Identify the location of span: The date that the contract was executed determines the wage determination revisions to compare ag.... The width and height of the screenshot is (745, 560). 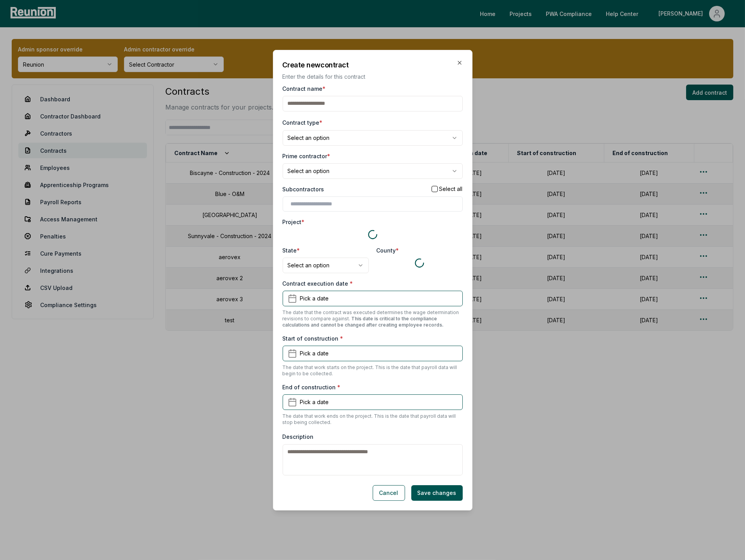
(371, 318).